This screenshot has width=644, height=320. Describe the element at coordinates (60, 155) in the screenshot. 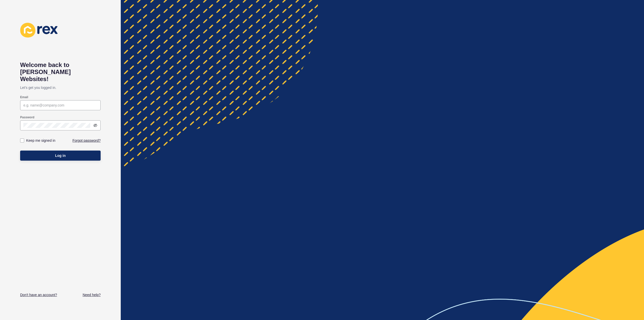

I see `button: Log in` at that location.